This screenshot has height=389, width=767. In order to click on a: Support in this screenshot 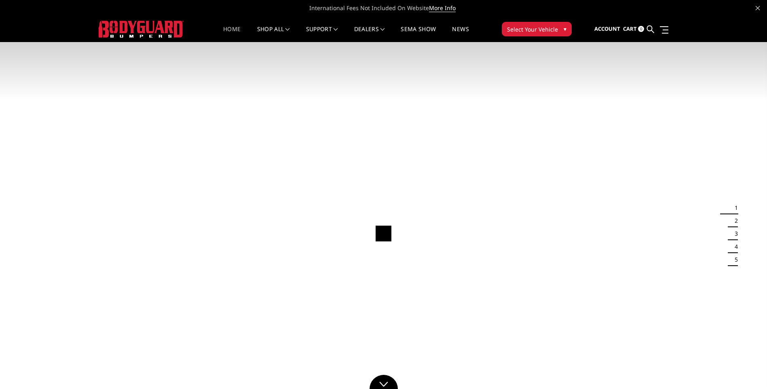, I will do `click(322, 34)`.